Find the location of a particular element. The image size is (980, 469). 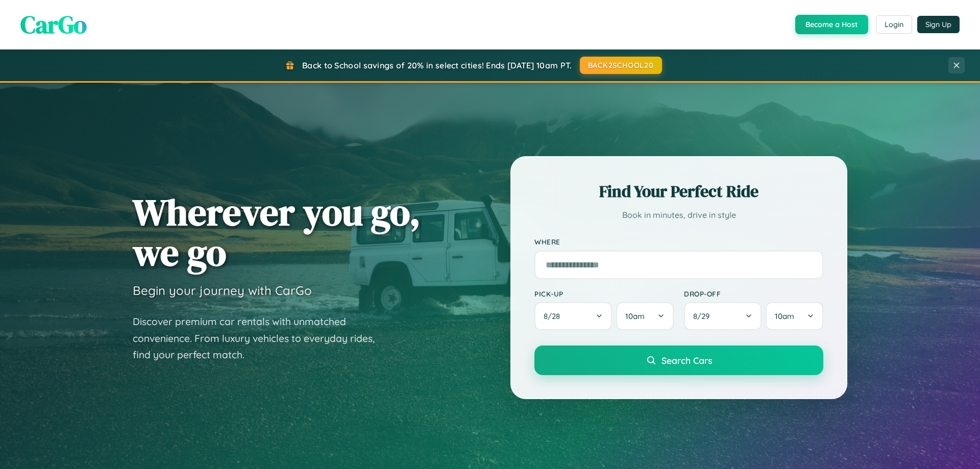

span: CarGo is located at coordinates (54, 25).